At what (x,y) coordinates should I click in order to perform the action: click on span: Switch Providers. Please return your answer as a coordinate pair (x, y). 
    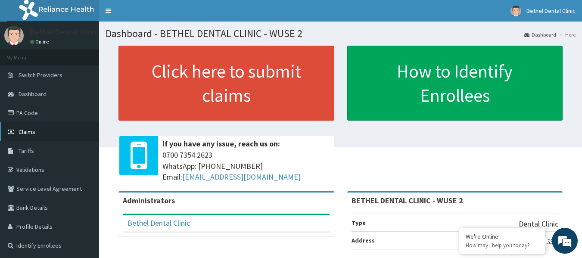
    Looking at the image, I should click on (41, 75).